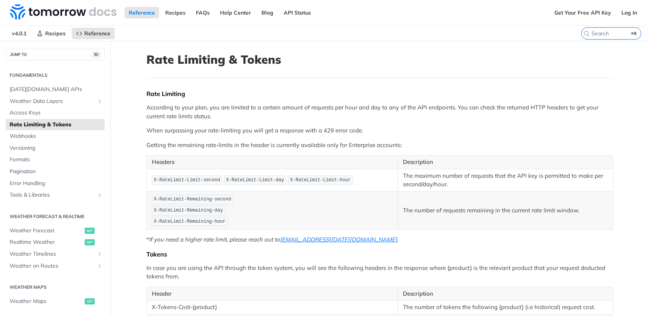 The width and height of the screenshot is (649, 316). I want to click on div: Tokens, so click(380, 254).